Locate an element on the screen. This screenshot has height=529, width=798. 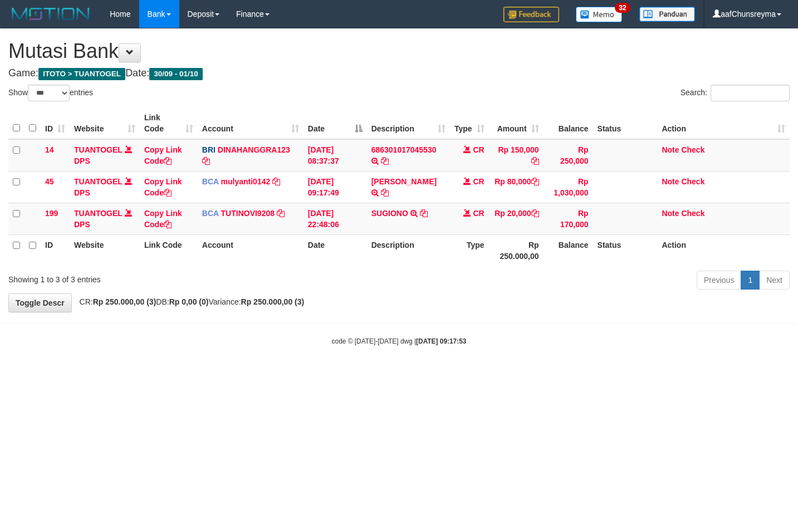
td: Rp 250,000 is located at coordinates (568, 155).